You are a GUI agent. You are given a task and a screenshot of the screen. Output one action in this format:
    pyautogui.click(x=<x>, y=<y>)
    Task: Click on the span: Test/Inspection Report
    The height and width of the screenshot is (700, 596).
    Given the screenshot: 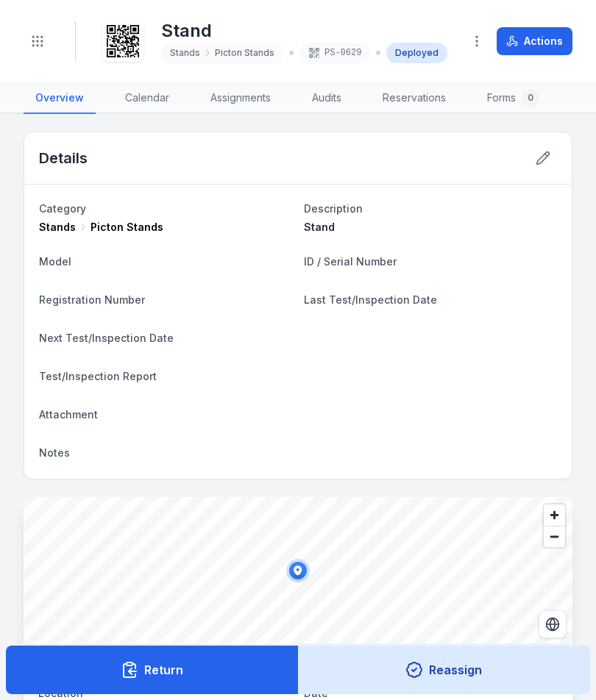 What is the action you would take?
    pyautogui.click(x=98, y=376)
    